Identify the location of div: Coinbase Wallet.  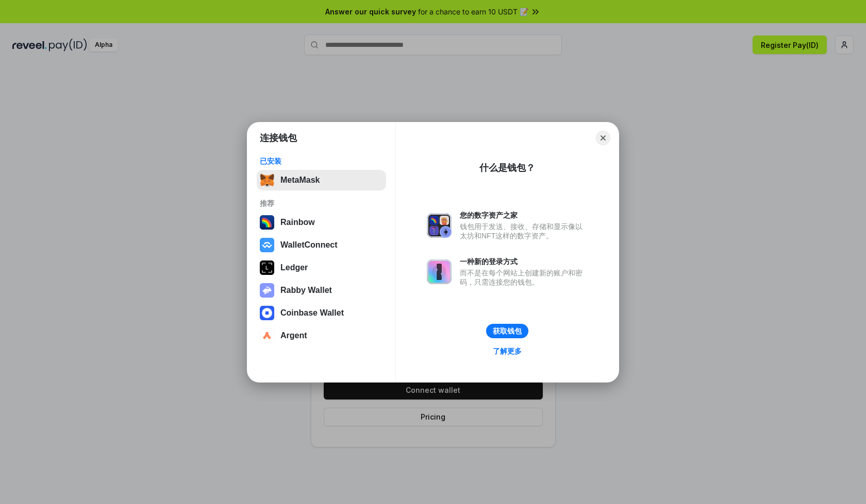
(312, 314).